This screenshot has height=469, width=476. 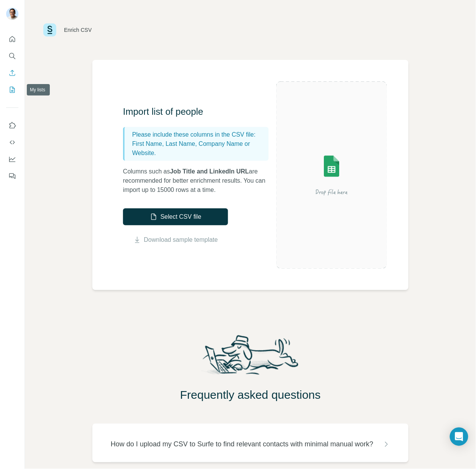 I want to click on p: First Name, Last Name, Company Name or Website., so click(x=199, y=149).